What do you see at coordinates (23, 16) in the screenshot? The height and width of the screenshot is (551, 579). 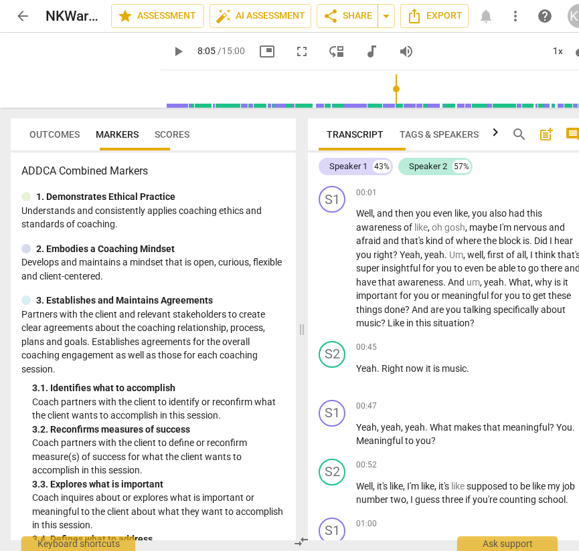 I see `span: arrow_back` at bounding box center [23, 16].